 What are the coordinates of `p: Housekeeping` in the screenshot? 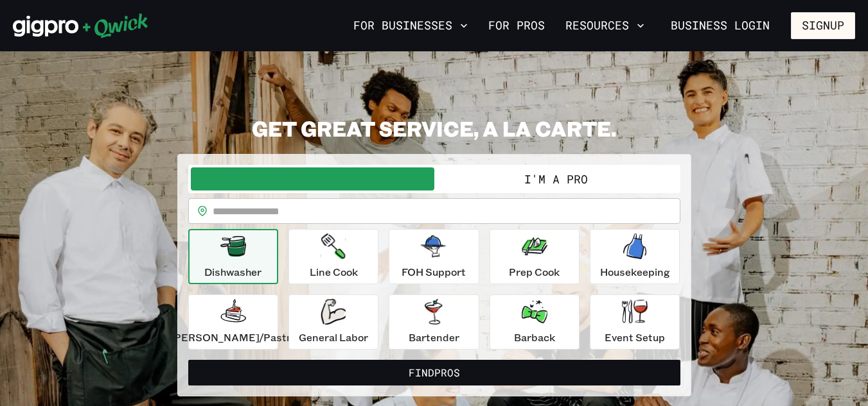 It's located at (635, 272).